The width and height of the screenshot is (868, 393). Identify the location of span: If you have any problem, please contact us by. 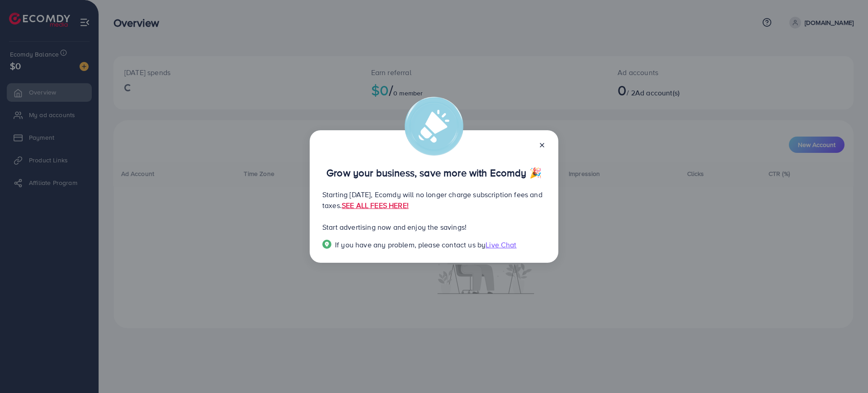
(410, 245).